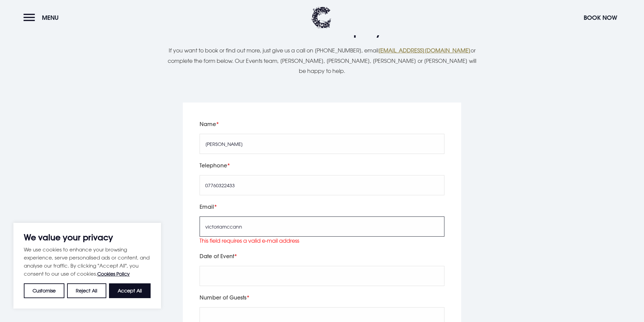 This screenshot has width=644, height=322. I want to click on h2: Make an Enquiry, so click(322, 30).